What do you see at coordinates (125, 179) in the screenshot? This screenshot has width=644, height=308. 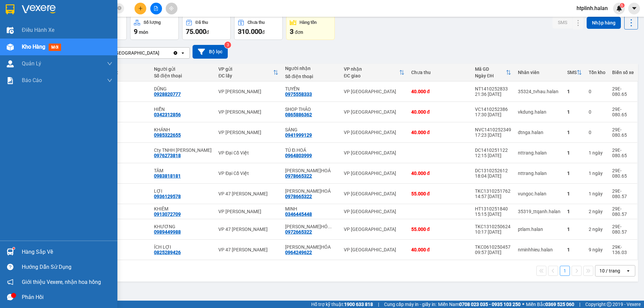 I see `div: 2 kg` at bounding box center [125, 179].